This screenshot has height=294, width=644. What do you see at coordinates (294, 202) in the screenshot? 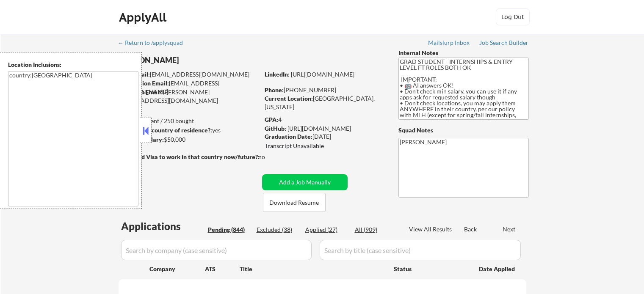
I see `button: Download Resume` at bounding box center [294, 202].